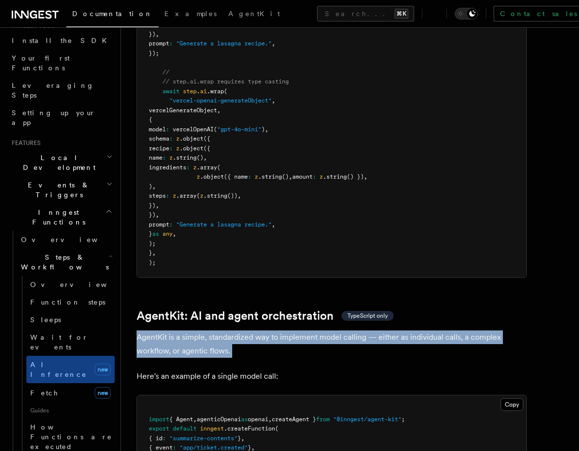 The width and height of the screenshot is (579, 451). Describe the element at coordinates (323, 419) in the screenshot. I see `span: from` at that location.